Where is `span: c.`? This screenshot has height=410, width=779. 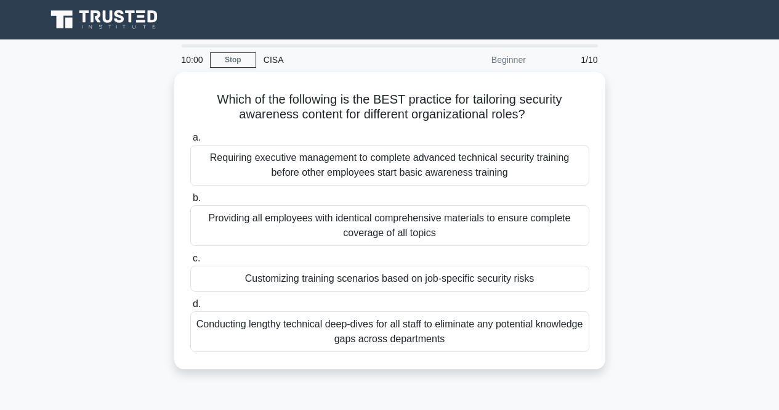
span: c. is located at coordinates (197, 258).